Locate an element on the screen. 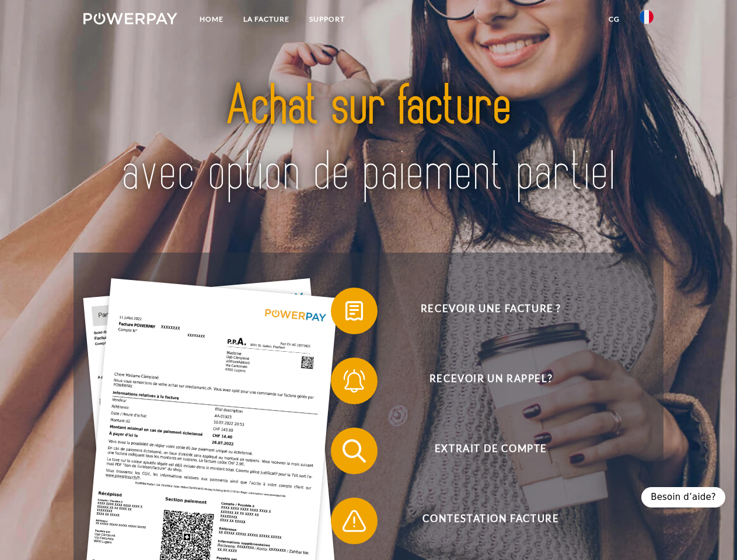  a: Home is located at coordinates (211, 19).